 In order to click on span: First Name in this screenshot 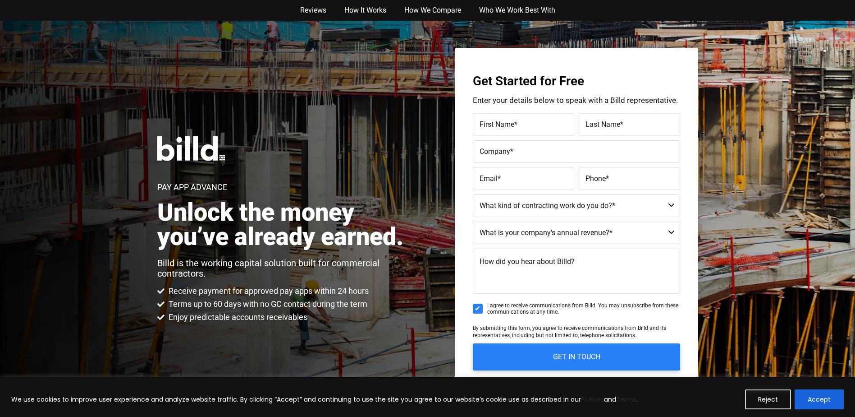, I will do `click(497, 124)`.